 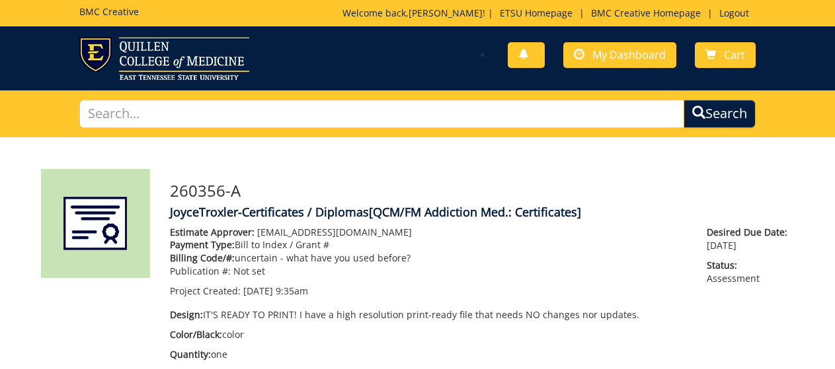 I want to click on span: Status:, so click(x=750, y=266).